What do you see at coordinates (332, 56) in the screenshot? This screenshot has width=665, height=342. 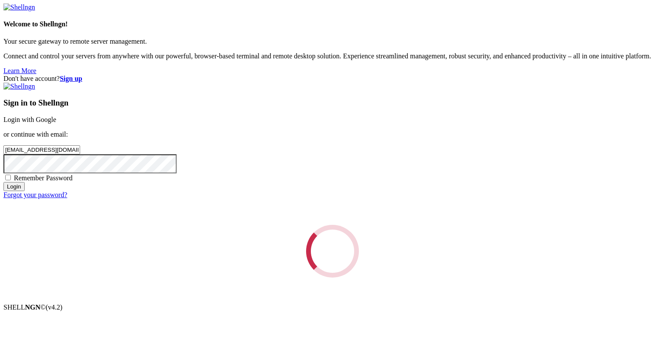 I see `p: Connect and control your servers from anywhere with our powerful, browser-based terminal and remo...` at bounding box center [332, 56].